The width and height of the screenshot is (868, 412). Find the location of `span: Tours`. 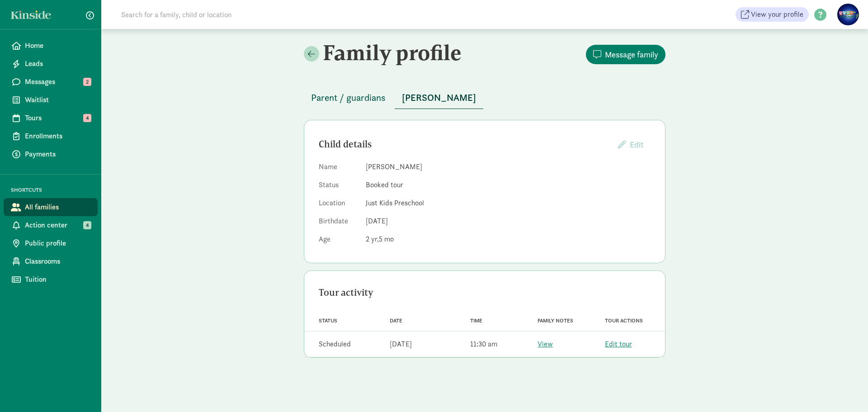

span: Tours is located at coordinates (58, 118).